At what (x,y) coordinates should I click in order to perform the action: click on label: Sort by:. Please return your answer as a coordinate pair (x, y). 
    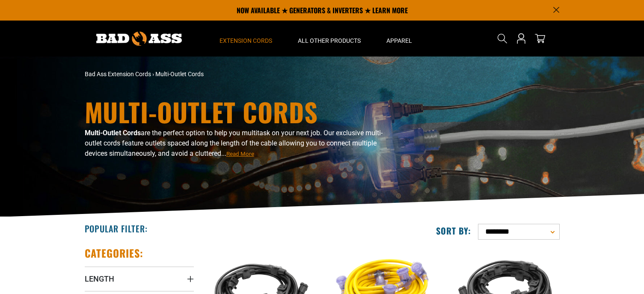
    Looking at the image, I should click on (454, 231).